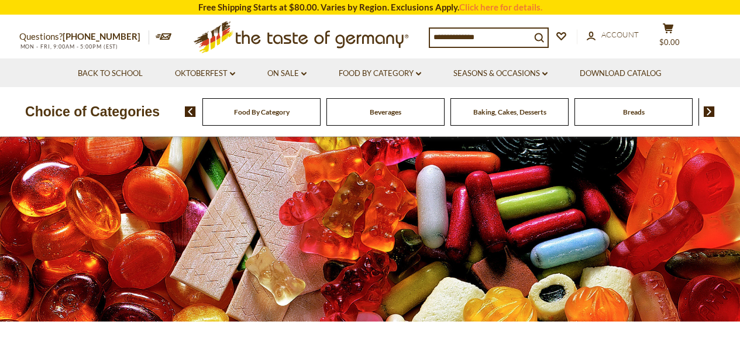 Image resolution: width=740 pixels, height=342 pixels. Describe the element at coordinates (709, 112) in the screenshot. I see `img: next arrow` at that location.